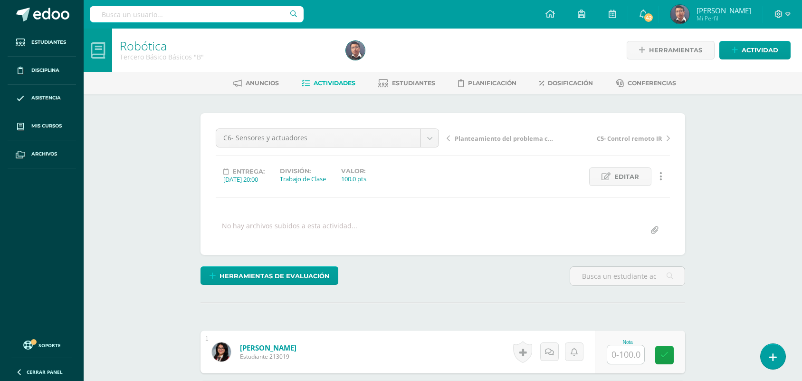 This screenshot has height=381, width=802. What do you see at coordinates (262, 83) in the screenshot?
I see `span: Anuncios` at bounding box center [262, 83].